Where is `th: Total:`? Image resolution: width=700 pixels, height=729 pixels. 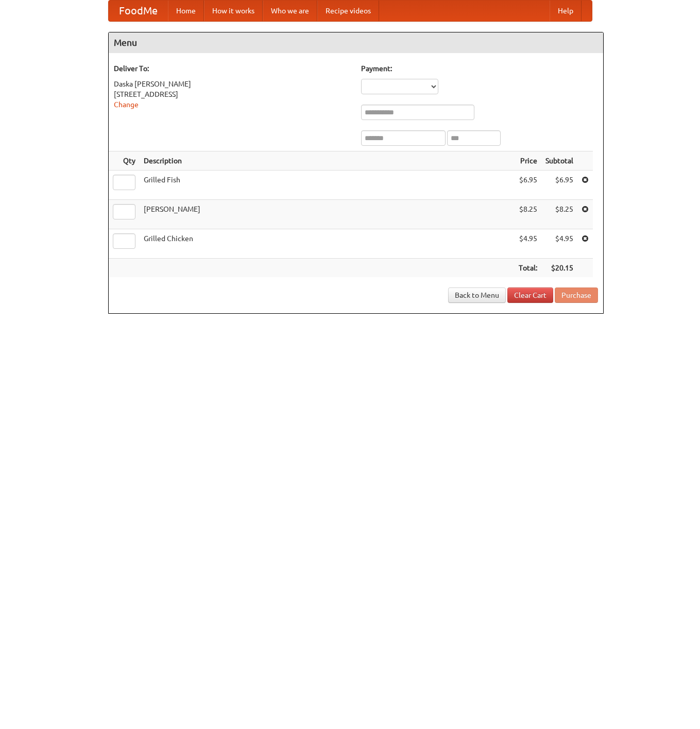
th: Total: is located at coordinates (528, 268).